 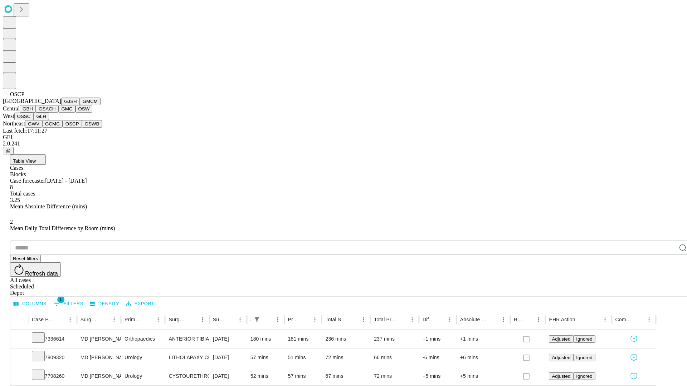 I want to click on span: Table View, so click(x=24, y=161).